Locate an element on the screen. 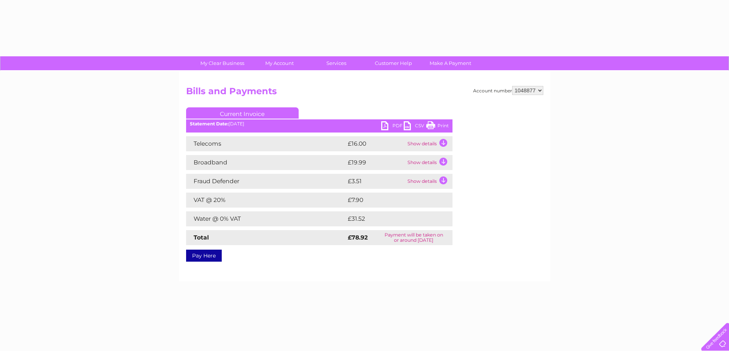 The height and width of the screenshot is (351, 729). a: Current Invoice is located at coordinates (242, 113).